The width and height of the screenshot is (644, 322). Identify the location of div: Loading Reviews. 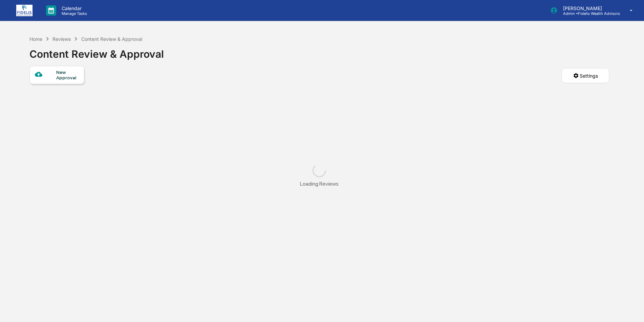
(320, 184).